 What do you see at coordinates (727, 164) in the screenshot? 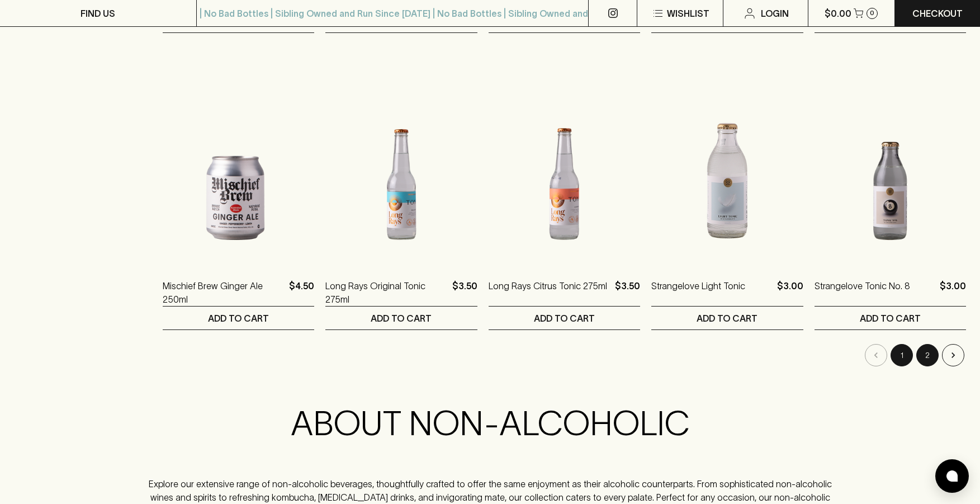
I see `img: Strangelove Light Tonic` at bounding box center [727, 164].